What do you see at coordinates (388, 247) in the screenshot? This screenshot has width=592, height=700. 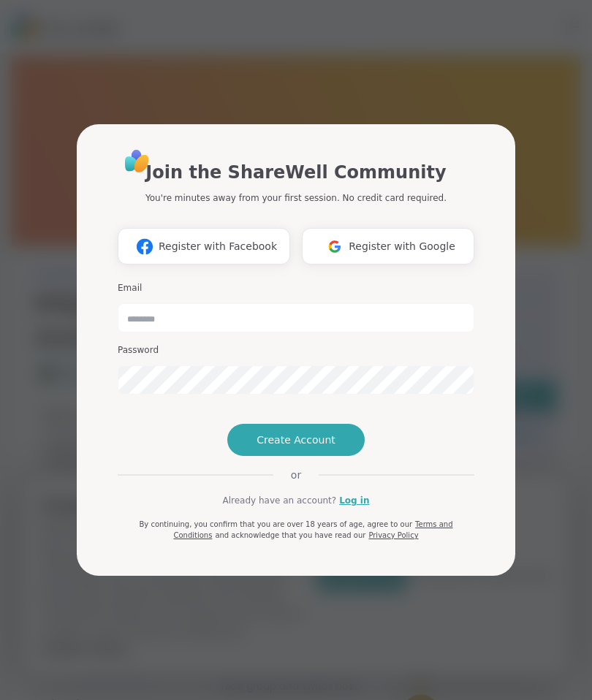 I see `button: Register with Google` at bounding box center [388, 247].